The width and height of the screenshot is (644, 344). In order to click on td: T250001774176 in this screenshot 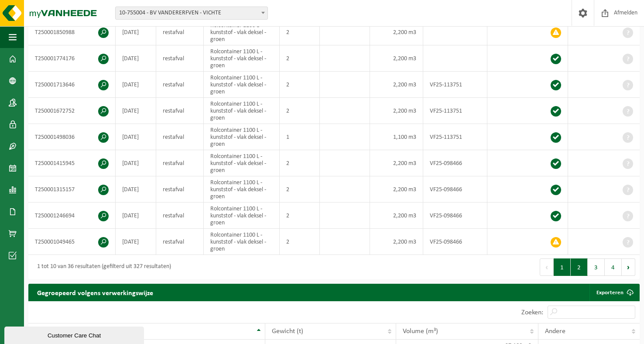, I will do `click(72, 58)`.